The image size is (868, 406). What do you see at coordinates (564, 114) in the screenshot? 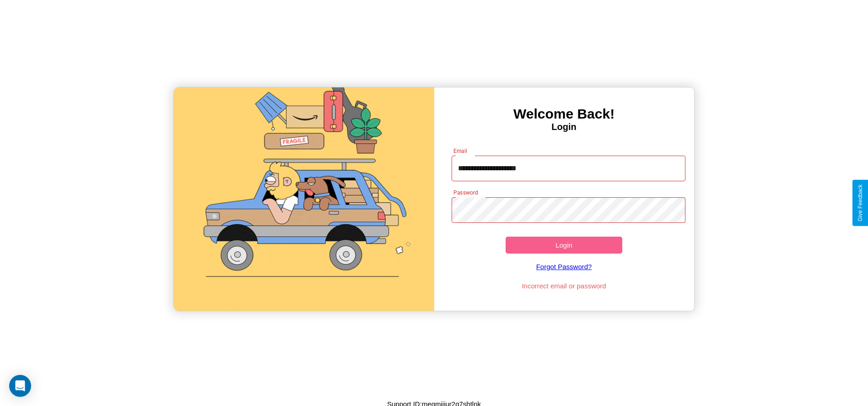
I see `h3: Welcome Back!` at bounding box center [564, 114].